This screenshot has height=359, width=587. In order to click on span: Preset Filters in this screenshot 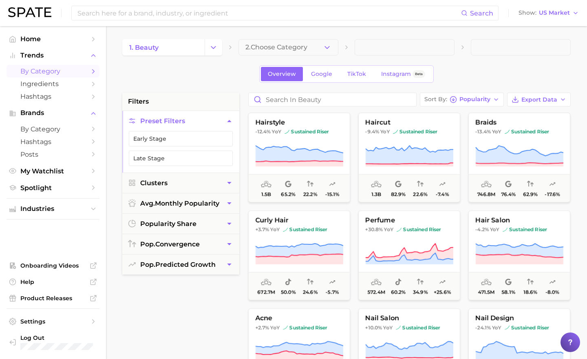, I will do `click(163, 121)`.